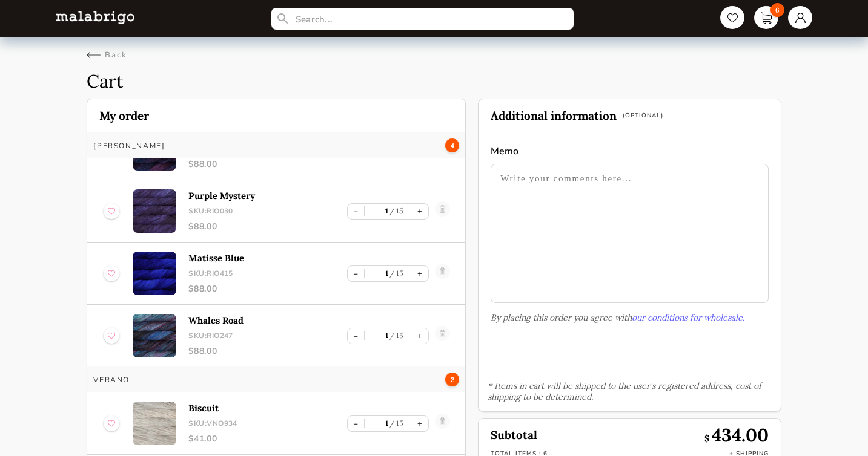 The image size is (868, 456). Describe the element at coordinates (268, 439) in the screenshot. I see `p: $ 41.00` at that location.